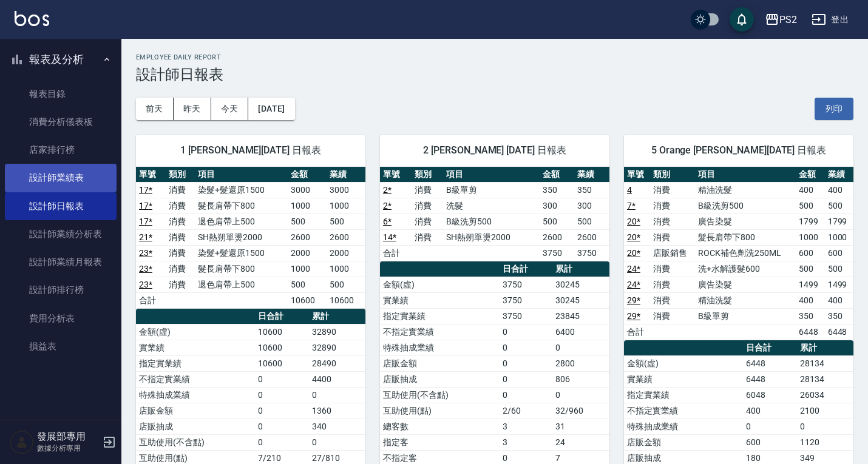 This screenshot has height=464, width=868. What do you see at coordinates (68, 448) in the screenshot?
I see `p: 數據分析專用` at bounding box center [68, 448].